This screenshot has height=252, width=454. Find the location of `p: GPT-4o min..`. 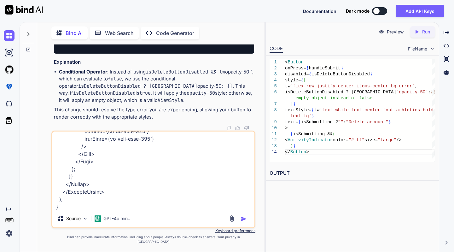

p: GPT-4o min.. is located at coordinates (117, 218).